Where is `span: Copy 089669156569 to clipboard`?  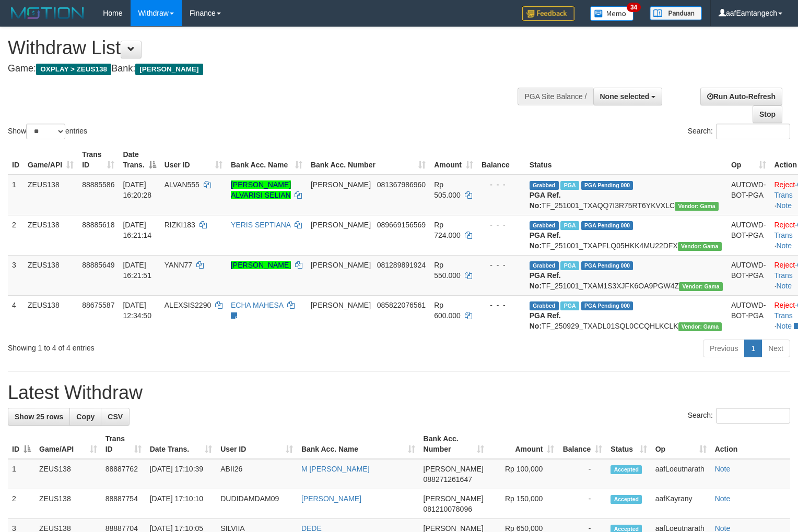 span: Copy 089669156569 to clipboard is located at coordinates (401, 225).